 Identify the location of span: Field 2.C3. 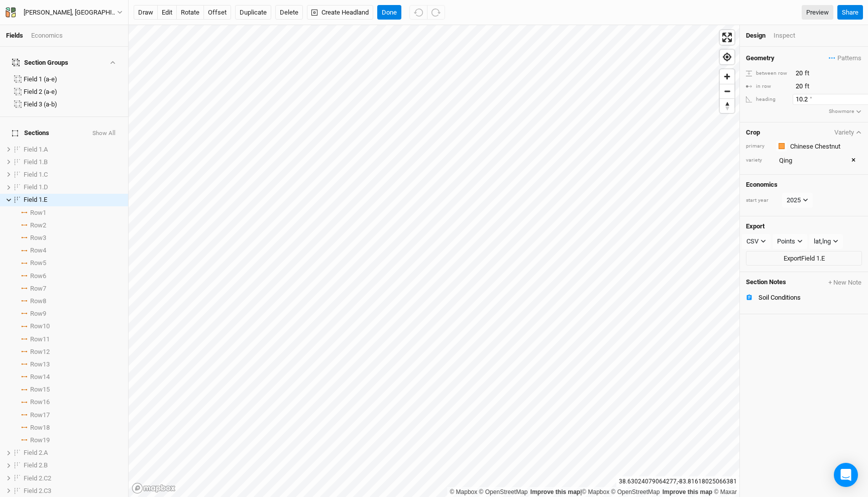
(37, 491).